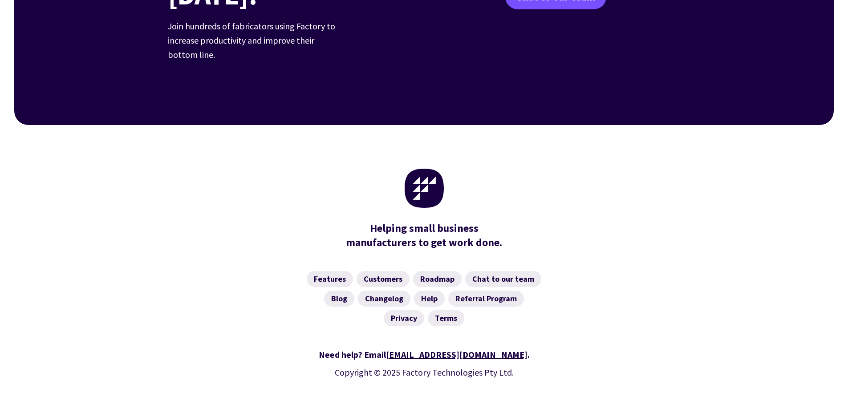  I want to click on a: Help, so click(429, 299).